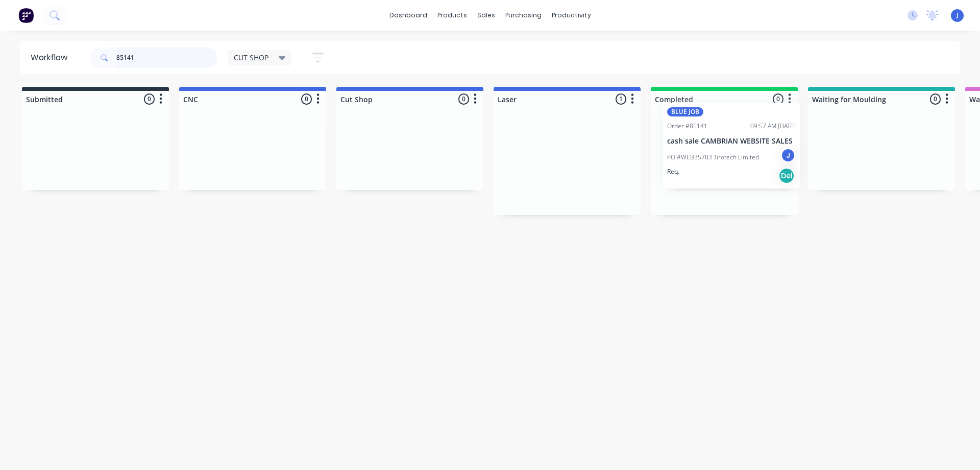 This screenshot has width=980, height=470. I want to click on div: products, so click(452, 15).